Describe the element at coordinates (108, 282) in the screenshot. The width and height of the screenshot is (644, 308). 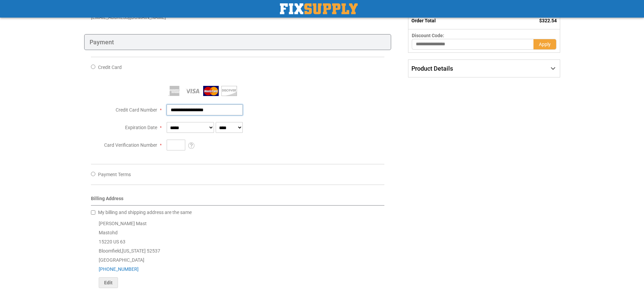
I see `span: Edit` at that location.